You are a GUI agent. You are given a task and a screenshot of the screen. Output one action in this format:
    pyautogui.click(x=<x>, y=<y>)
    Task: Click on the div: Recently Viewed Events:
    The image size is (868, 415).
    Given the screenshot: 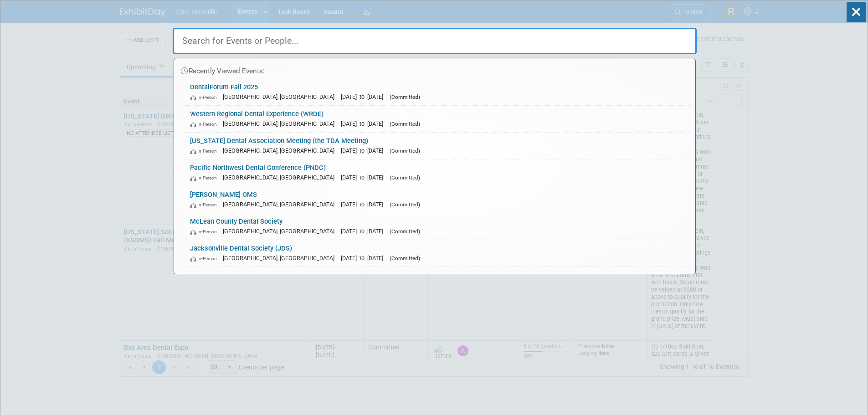 What is the action you would take?
    pyautogui.click(x=435, y=69)
    